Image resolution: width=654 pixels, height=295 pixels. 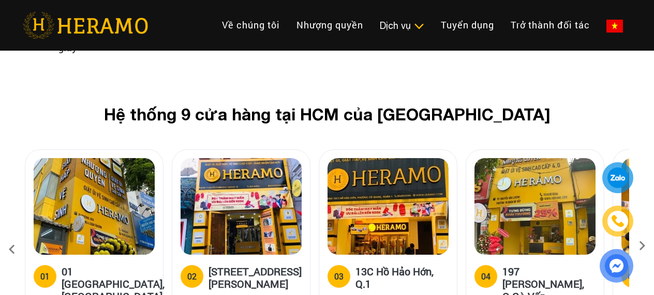 I want to click on img: heramo-197-nguyen-van-luong, so click(x=535, y=206).